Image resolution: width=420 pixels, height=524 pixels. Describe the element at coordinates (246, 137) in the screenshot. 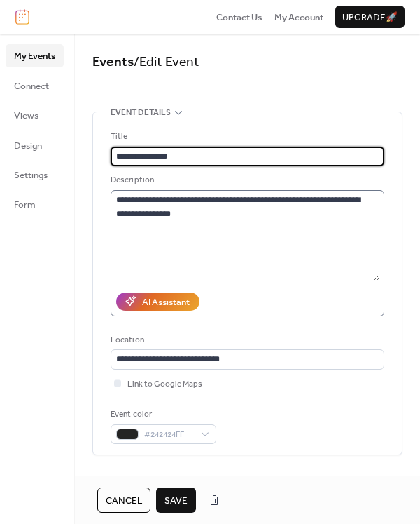

I see `div: Title` at that location.